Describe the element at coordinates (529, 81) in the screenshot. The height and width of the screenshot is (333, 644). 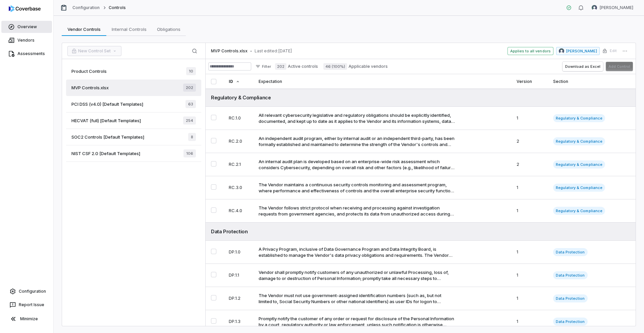
I see `div: Version` at that location.